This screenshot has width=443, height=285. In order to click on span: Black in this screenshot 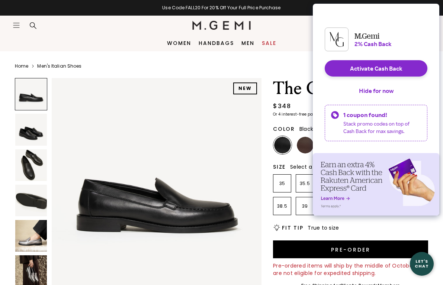, I will do `click(306, 129)`.